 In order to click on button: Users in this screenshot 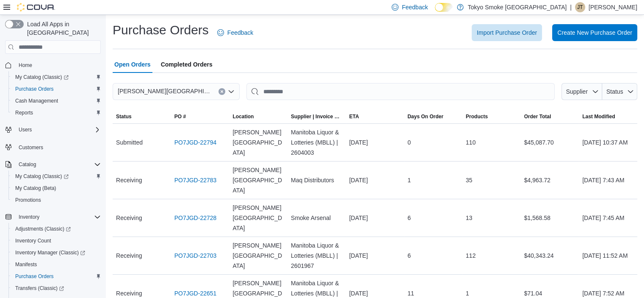, I will do `click(25, 130)`.